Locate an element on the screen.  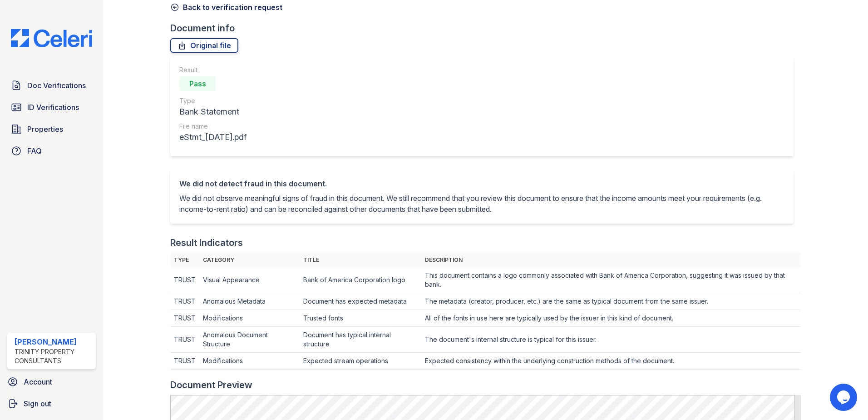
td: Anomalous Document Structure is located at coordinates (249, 340).